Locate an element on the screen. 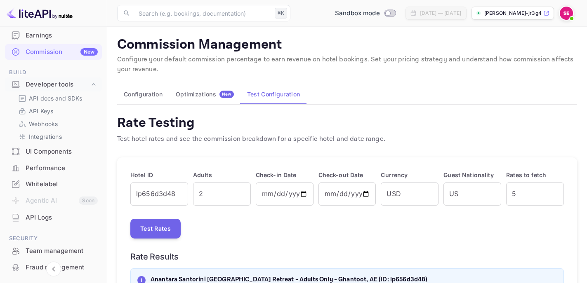 The height and width of the screenshot is (283, 587). span: Build is located at coordinates (53, 73).